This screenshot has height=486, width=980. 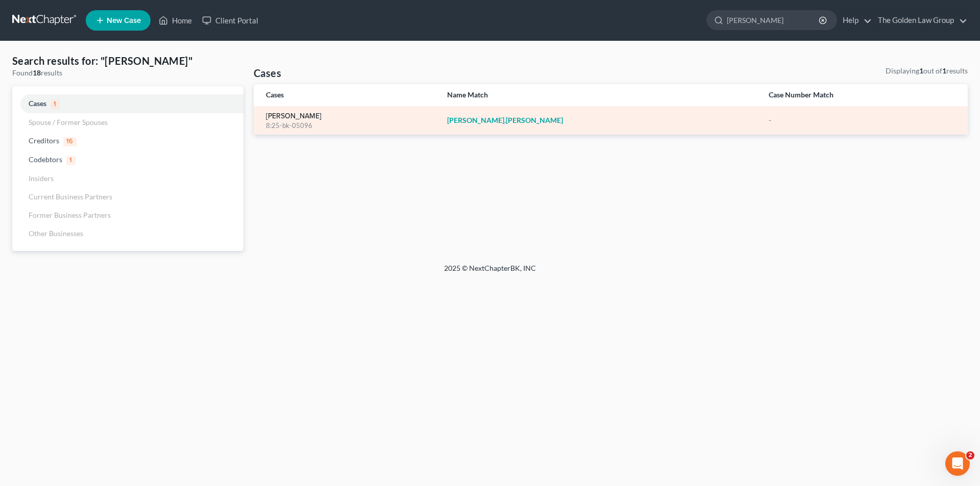 I want to click on span: New Case, so click(x=124, y=20).